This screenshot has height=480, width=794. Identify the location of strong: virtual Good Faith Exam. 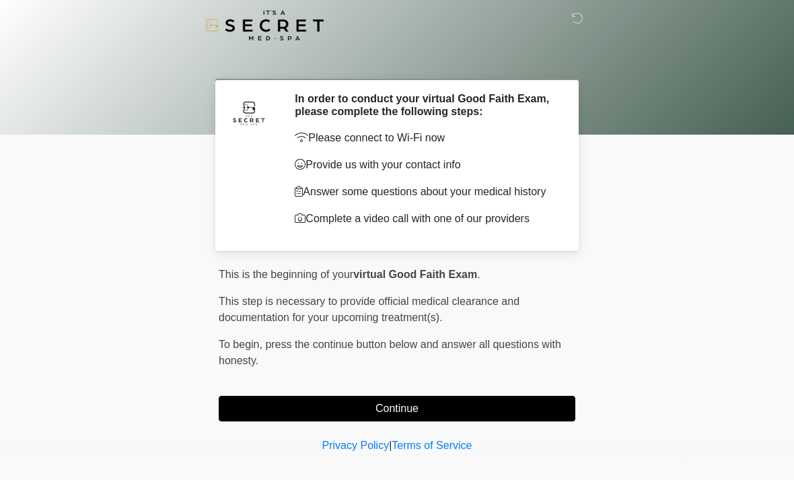
(415, 274).